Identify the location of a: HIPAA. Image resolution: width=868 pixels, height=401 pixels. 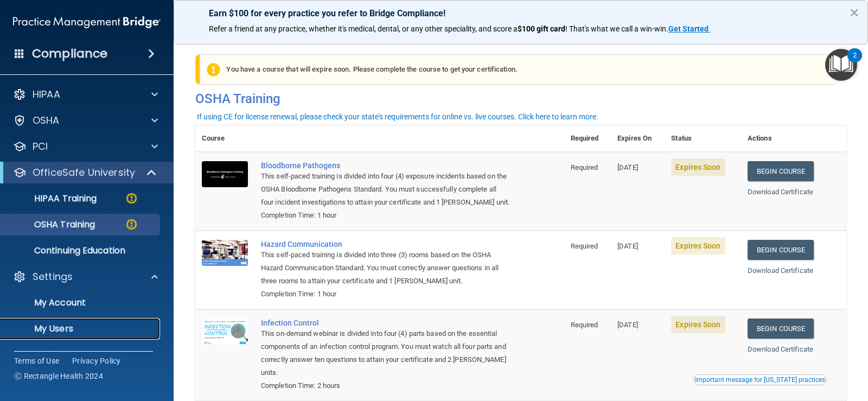
(85, 94).